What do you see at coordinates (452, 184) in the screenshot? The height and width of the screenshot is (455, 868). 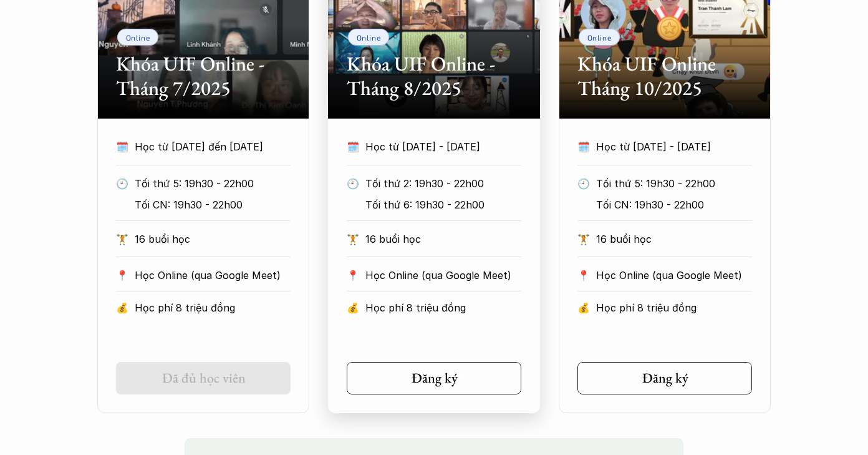 I see `p: Tối thứ 2: 19h30 - 22h00` at bounding box center [452, 184].